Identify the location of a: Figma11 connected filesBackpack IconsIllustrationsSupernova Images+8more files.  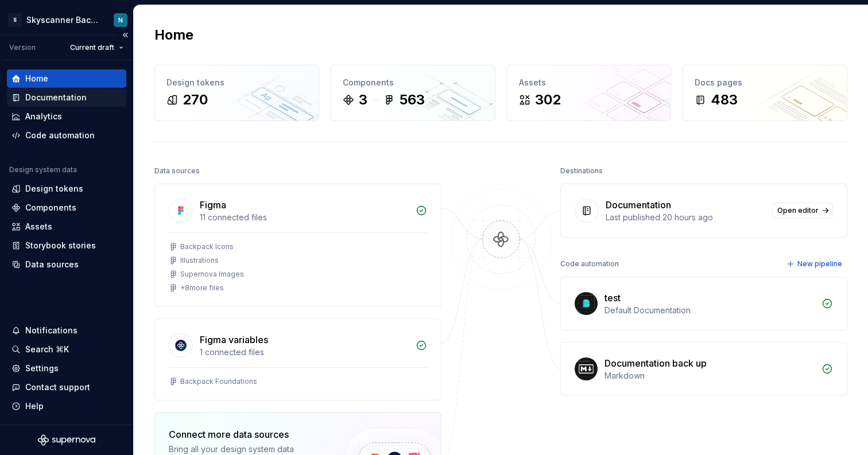
(298, 245).